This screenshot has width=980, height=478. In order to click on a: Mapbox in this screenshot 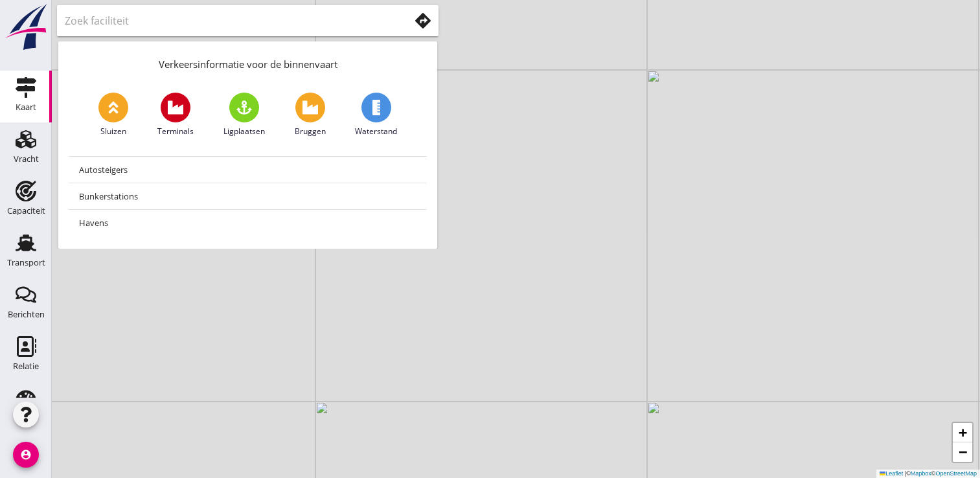, I will do `click(921, 473)`.